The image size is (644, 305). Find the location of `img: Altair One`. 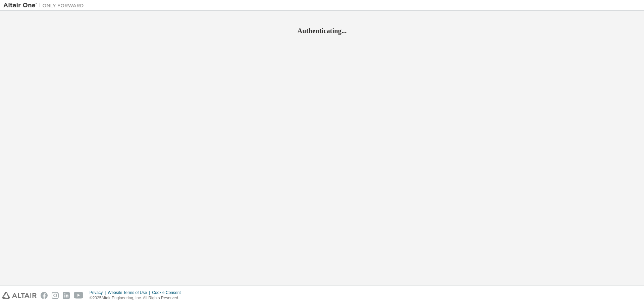

img: Altair One is located at coordinates (46, 6).